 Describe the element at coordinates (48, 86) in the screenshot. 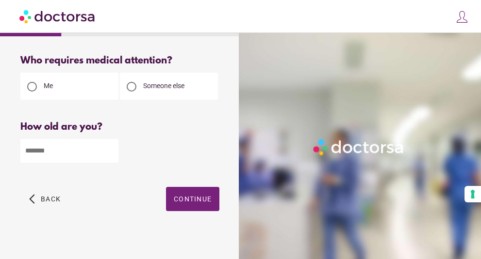

I see `span: Me` at that location.